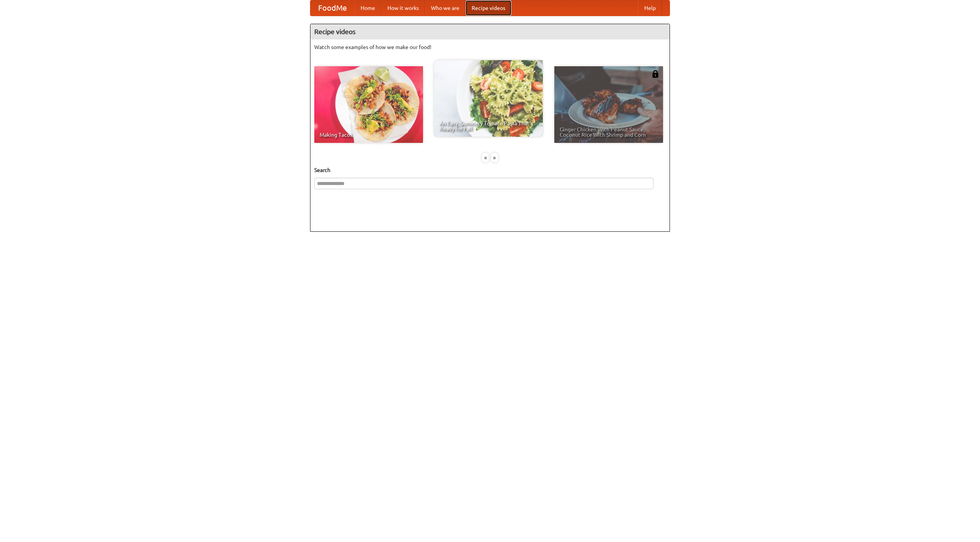 The width and height of the screenshot is (980, 542). What do you see at coordinates (488, 99) in the screenshot?
I see `a: An Easy, Summery Tomato Pasta That's Ready for Fall` at bounding box center [488, 99].